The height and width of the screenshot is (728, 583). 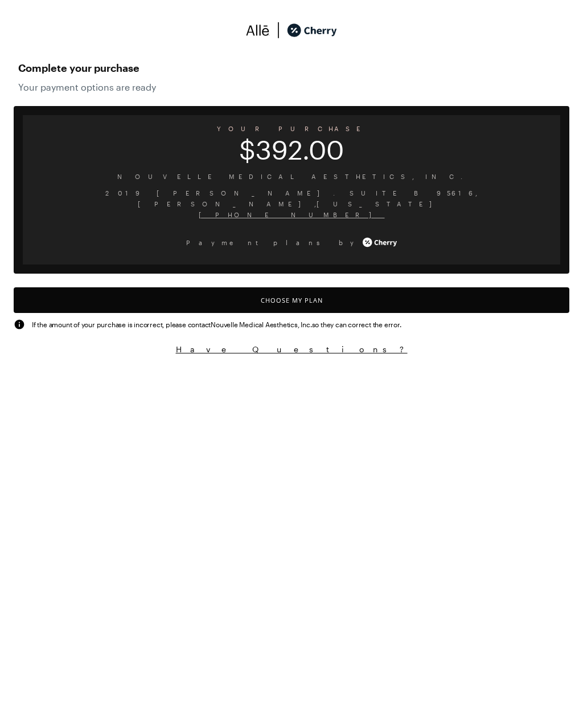 I want to click on span: If the amount of your purchase is incorrect, please contact Nouvelle Medical Aesthetics, Inc. so ..., so click(x=216, y=324).